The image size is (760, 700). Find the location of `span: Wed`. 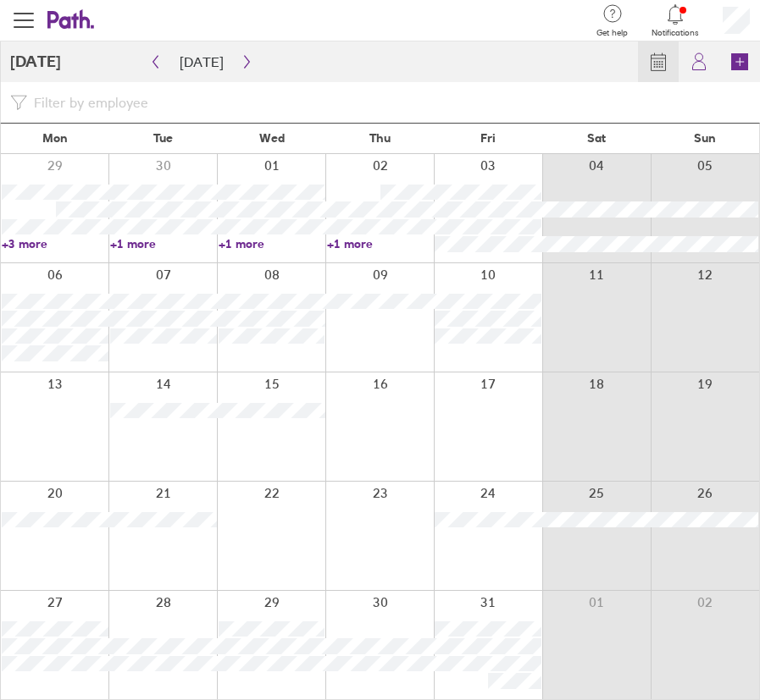

span: Wed is located at coordinates (272, 138).